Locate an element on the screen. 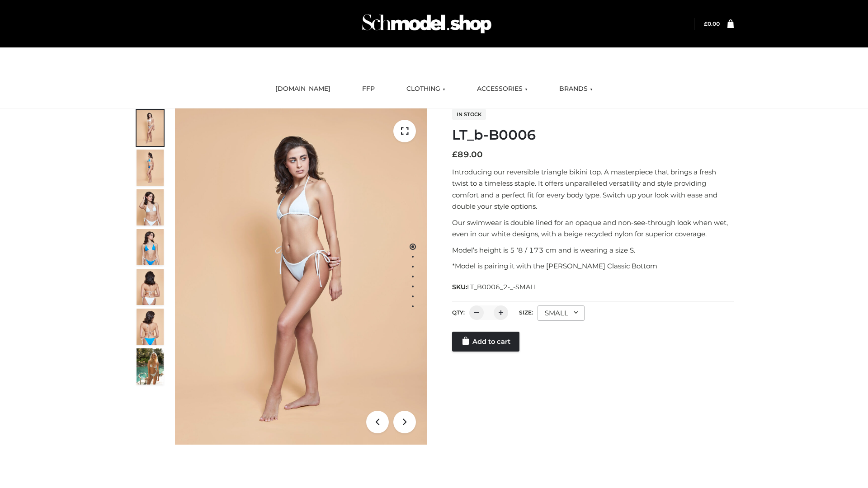 This screenshot has width=868, height=488. img: ArielClassicBikiniTop_CloudNine_AzureSky_OW114ECO_1 is located at coordinates (301, 276).